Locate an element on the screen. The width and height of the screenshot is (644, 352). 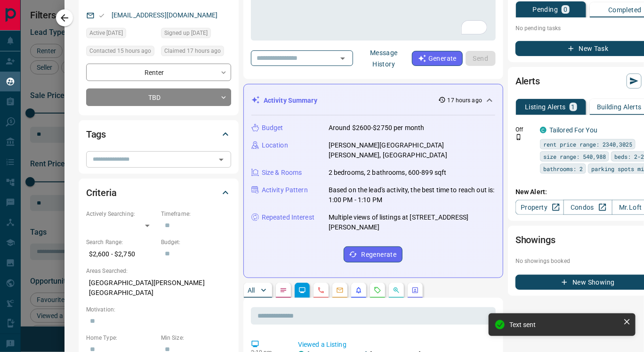
div: Criteria is located at coordinates (159, 192).